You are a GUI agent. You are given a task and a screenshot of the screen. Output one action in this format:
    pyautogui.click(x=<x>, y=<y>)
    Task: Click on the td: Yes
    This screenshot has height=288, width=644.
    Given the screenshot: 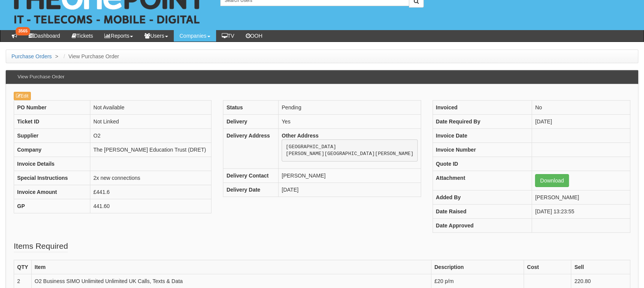 What is the action you would take?
    pyautogui.click(x=349, y=121)
    